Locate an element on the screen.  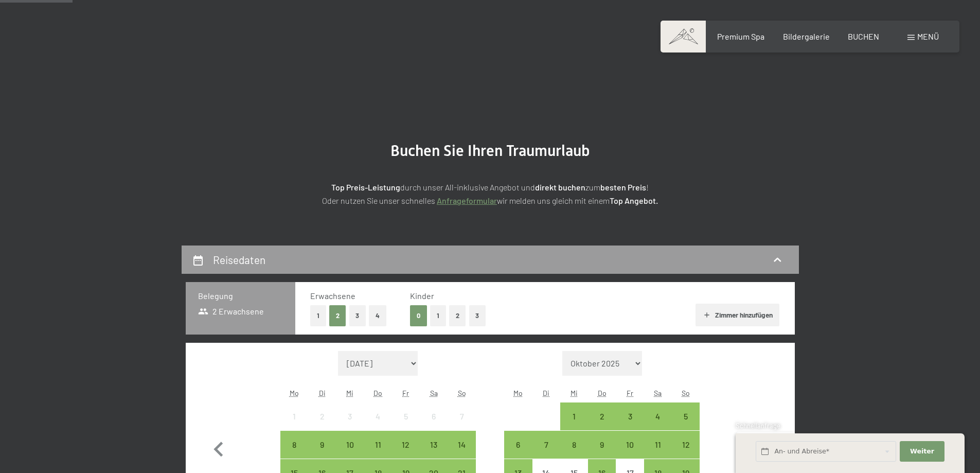
div: Tue Sep 02 2025 is located at coordinates (322, 416).